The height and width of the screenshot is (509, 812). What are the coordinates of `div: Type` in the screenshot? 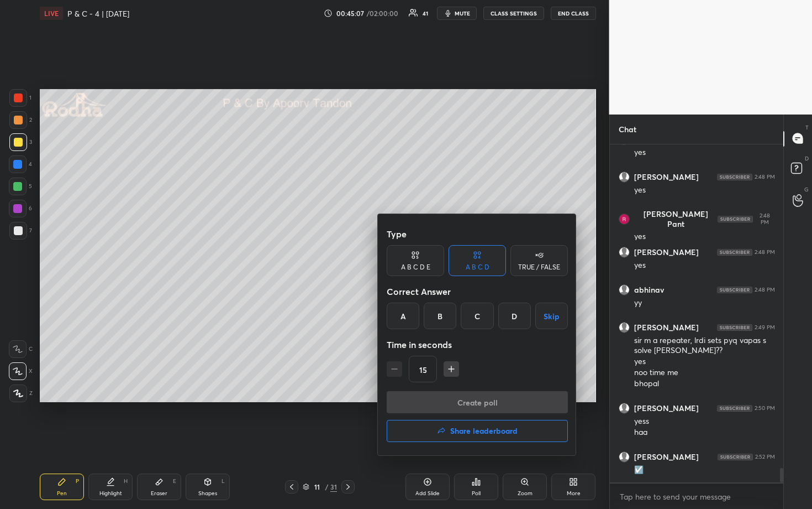 It's located at (477, 234).